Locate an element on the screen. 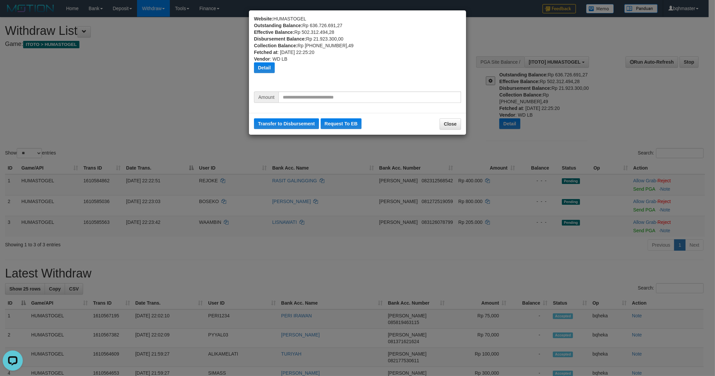 The width and height of the screenshot is (715, 376). button: Detail is located at coordinates (264, 68).